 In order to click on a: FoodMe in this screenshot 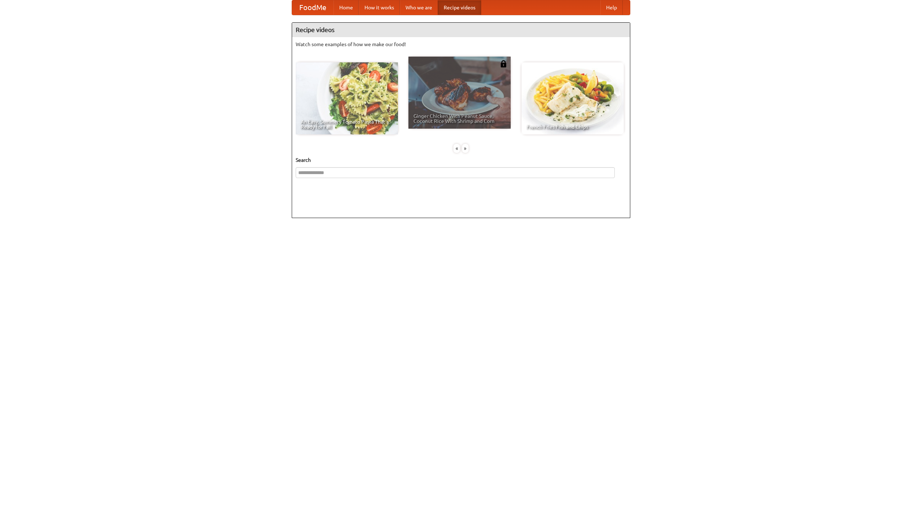, I will do `click(313, 8)`.